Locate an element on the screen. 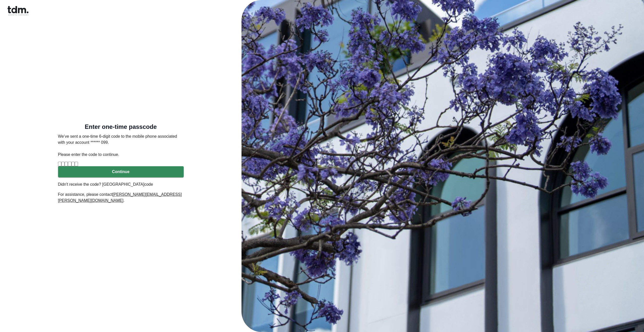  p: For assistance, please contact . is located at coordinates (121, 198).